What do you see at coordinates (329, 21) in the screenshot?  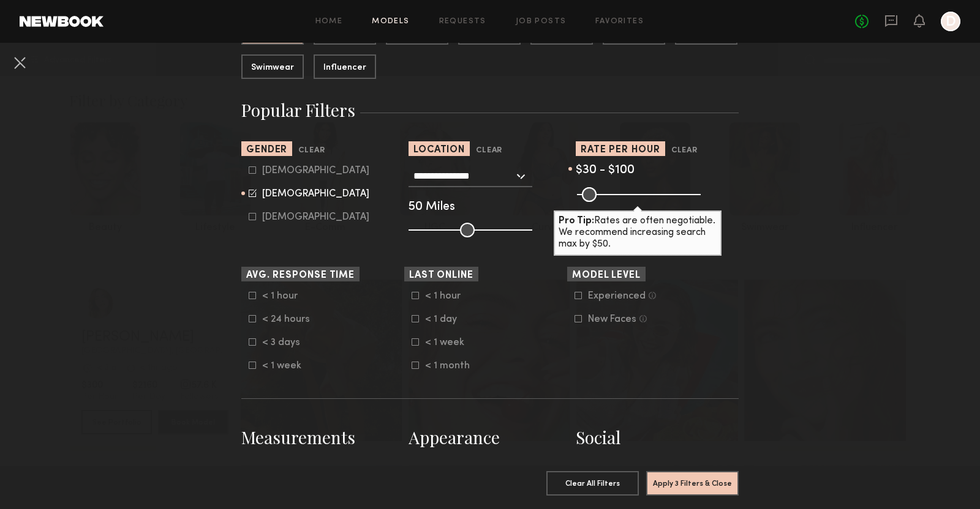 I see `a: Home` at bounding box center [329, 21].